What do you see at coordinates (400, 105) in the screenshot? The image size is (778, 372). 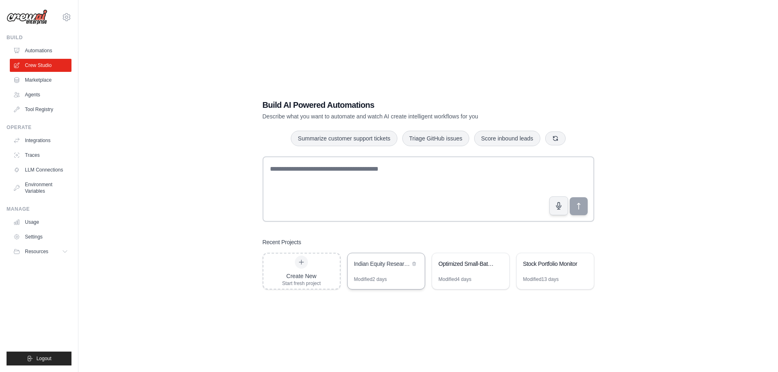 I see `h1: Build AI Powered Automations` at bounding box center [400, 105].